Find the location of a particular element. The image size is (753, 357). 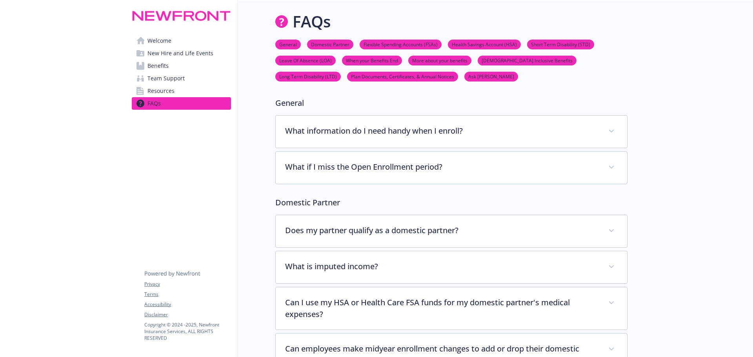

p: General is located at coordinates (452, 103).